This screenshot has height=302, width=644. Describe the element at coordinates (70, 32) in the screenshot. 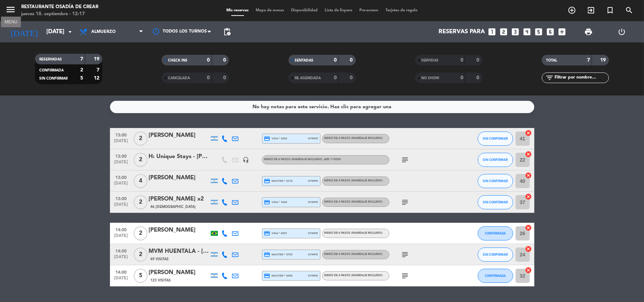

I see `i: arrow_drop_down` at that location.